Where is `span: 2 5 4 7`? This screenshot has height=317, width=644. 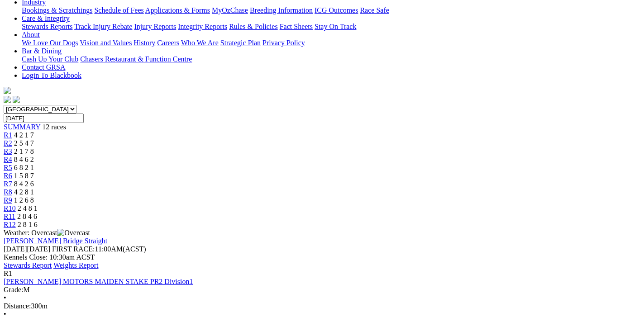 span: 2 5 4 7 is located at coordinates (24, 143).